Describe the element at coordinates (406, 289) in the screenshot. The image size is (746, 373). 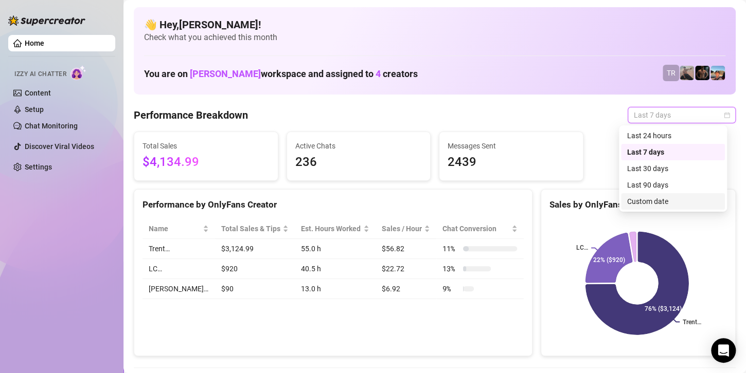
I see `td: $6.92` at that location.